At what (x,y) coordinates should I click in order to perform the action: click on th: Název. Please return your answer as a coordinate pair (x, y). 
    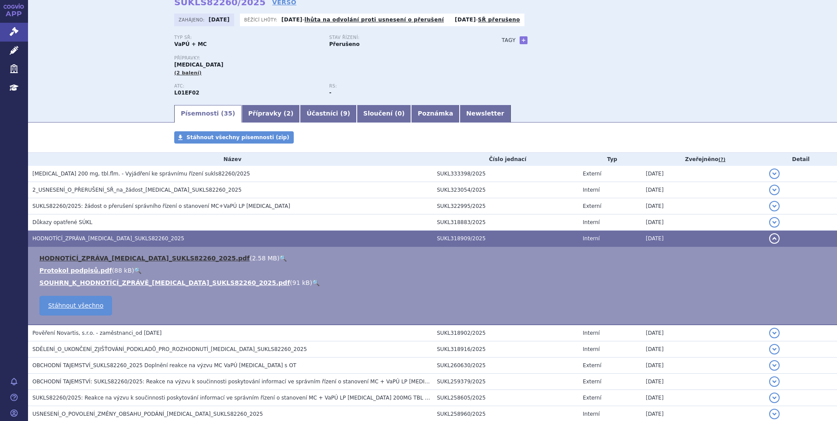
    Looking at the image, I should click on (230, 159).